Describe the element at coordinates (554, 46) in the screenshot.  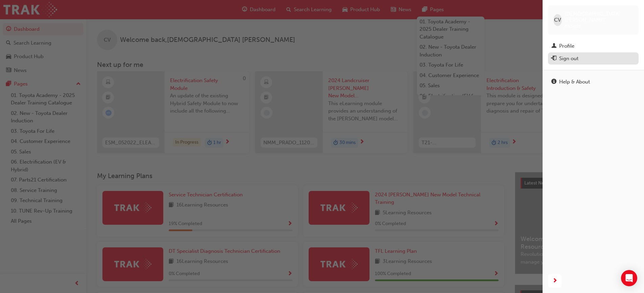
I see `span: man-icon` at that location.